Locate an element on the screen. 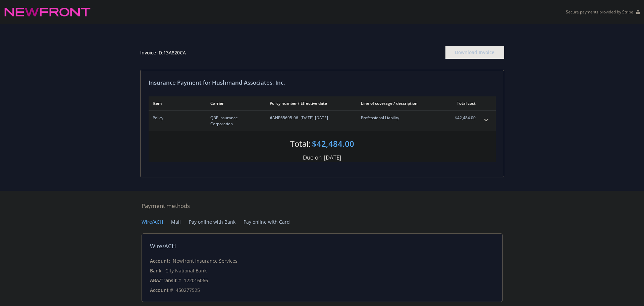 The image size is (644, 306). p: Secure payments provided by Stripe is located at coordinates (600, 12).